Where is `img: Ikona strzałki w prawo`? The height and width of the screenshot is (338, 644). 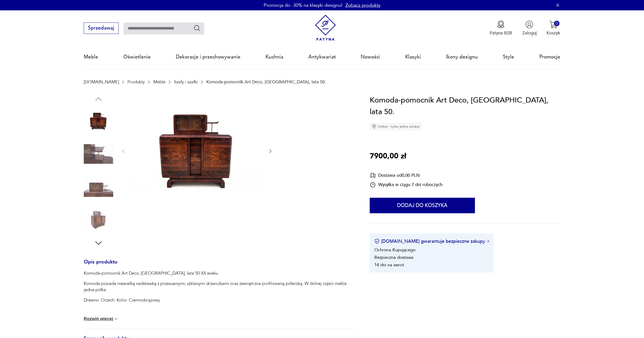
img: Ikona strzałki w prawo is located at coordinates (488, 241).